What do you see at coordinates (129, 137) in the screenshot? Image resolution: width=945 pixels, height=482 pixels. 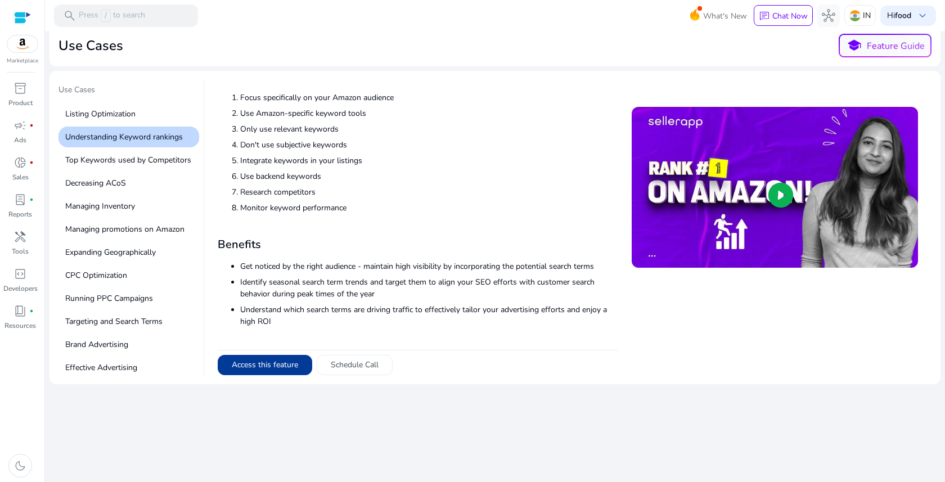 I see `p: Understanding Keyword rankings` at bounding box center [129, 137].